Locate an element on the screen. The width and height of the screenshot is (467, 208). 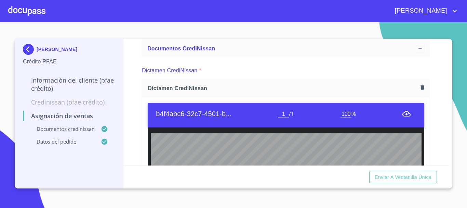
p: Credinissan (PFAE crédito) is located at coordinates (69, 102).